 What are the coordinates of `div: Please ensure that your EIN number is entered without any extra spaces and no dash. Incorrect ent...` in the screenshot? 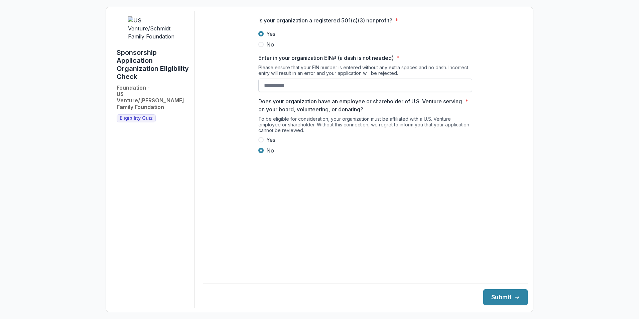 It's located at (365, 72).